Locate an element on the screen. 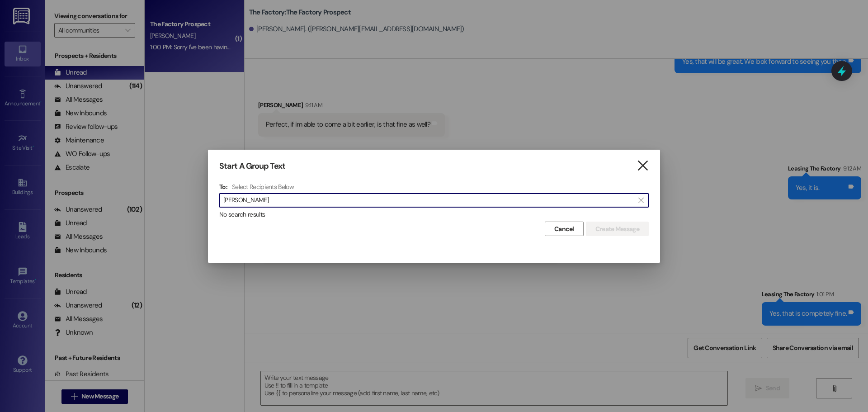 This screenshot has height=412, width=868. button: Cancel is located at coordinates (564, 229).